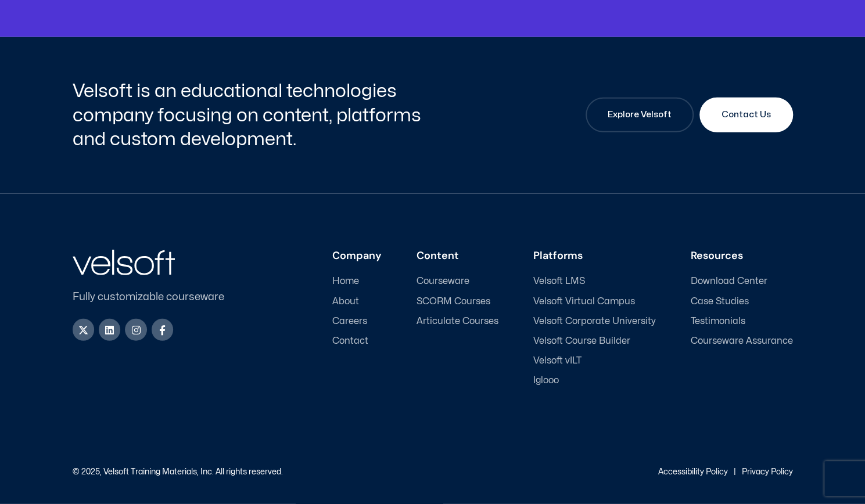 Image resolution: width=865 pixels, height=504 pixels. What do you see at coordinates (158, 297) in the screenshot?
I see `p: Fully customizable courseware` at bounding box center [158, 297].